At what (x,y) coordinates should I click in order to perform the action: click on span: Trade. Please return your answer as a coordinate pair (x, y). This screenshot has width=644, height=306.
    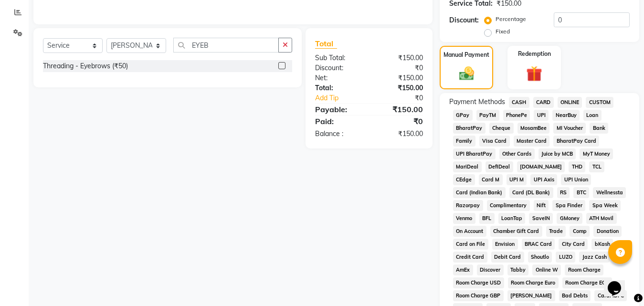
    Looking at the image, I should click on (556, 231).